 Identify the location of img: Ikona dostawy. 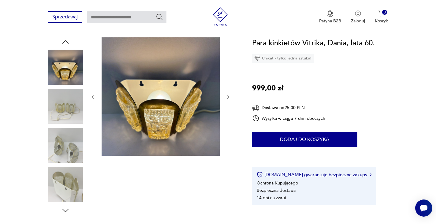
(256, 108).